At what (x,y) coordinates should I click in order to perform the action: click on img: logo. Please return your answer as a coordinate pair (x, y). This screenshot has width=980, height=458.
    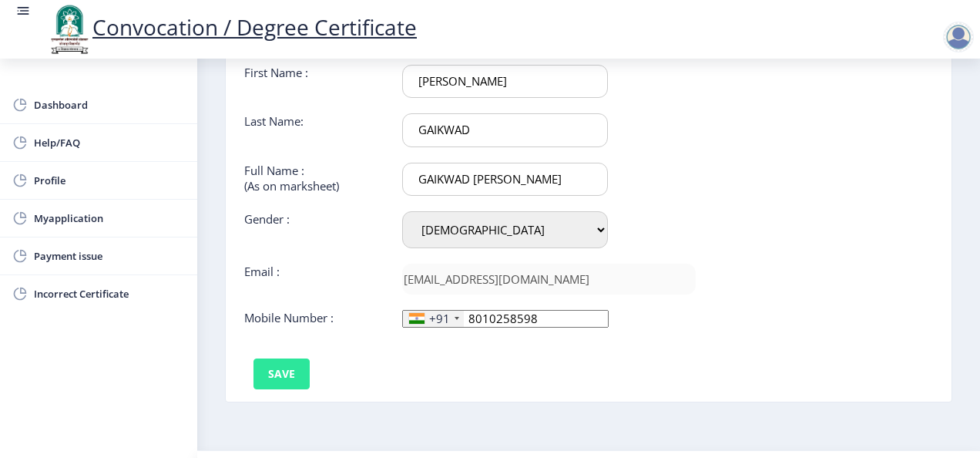
    Looking at the image, I should click on (70, 30).